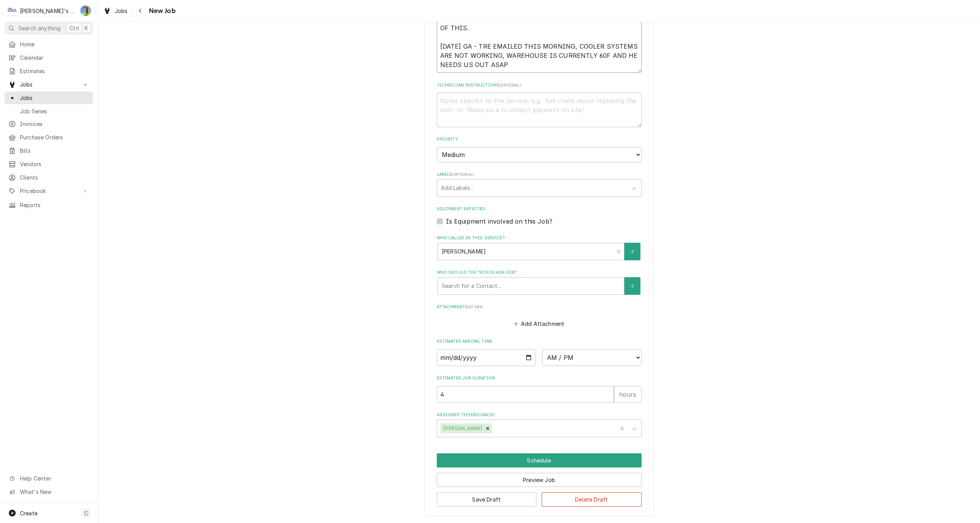 The height and width of the screenshot is (523, 980). Describe the element at coordinates (49, 111) in the screenshot. I see `a: Job Series` at that location.